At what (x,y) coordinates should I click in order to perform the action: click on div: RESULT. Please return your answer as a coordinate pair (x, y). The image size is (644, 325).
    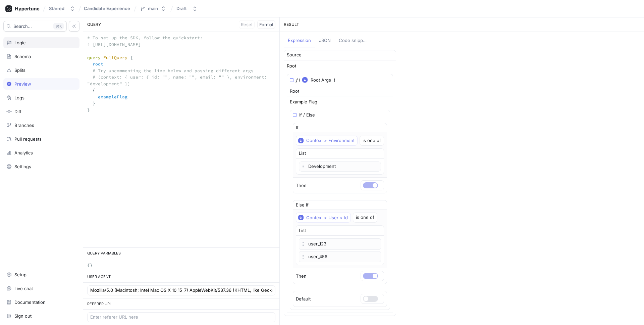
    Looking at the image, I should click on (462, 25).